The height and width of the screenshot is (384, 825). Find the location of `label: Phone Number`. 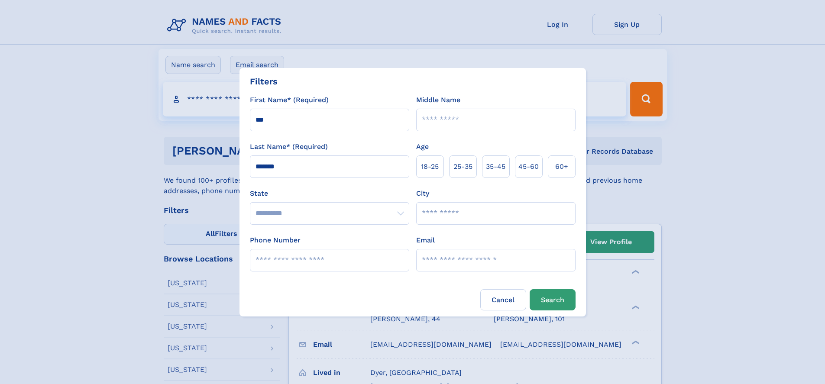

label: Phone Number is located at coordinates (275, 240).